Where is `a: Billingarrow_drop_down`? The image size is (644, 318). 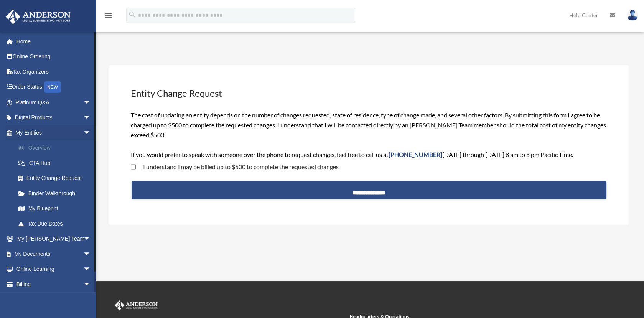 a: Billingarrow_drop_down is located at coordinates (54, 284).